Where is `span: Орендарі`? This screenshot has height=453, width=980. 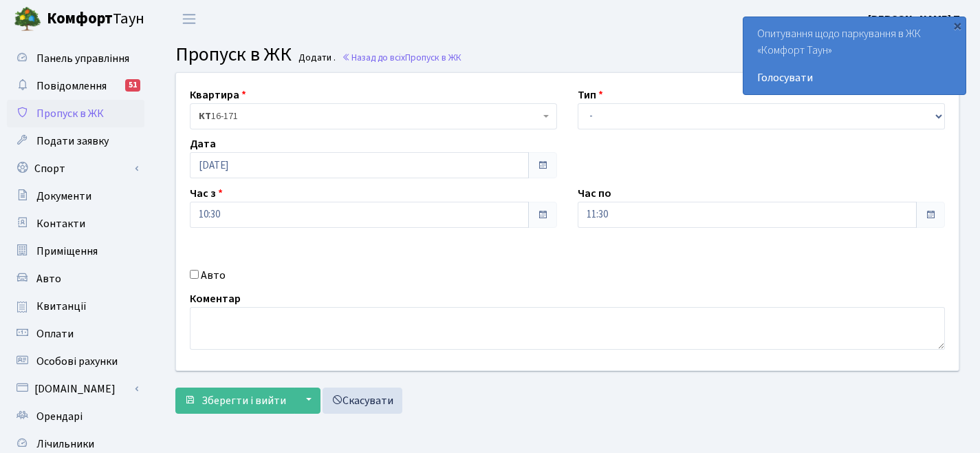
span: Орендарі is located at coordinates (59, 417).